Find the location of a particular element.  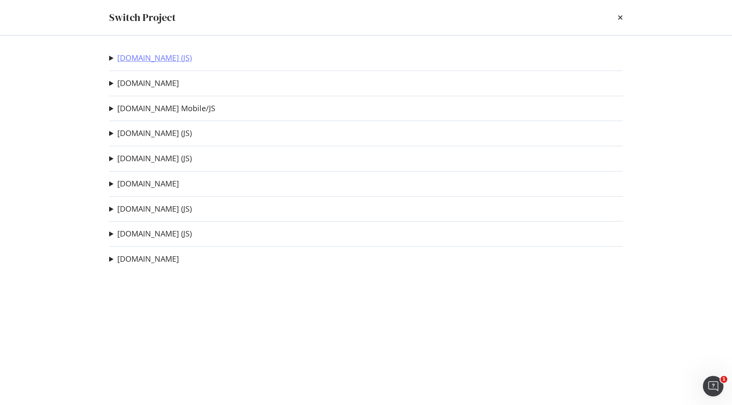

div: Switch Project is located at coordinates (142, 18).